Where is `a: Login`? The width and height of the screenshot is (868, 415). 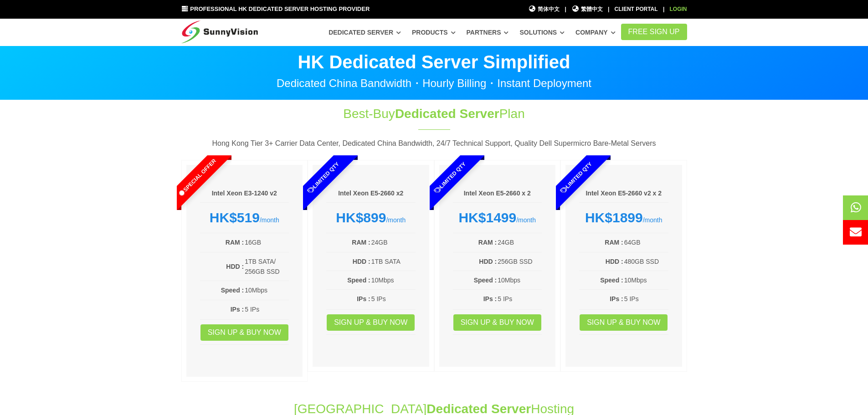 a: Login is located at coordinates (679, 9).